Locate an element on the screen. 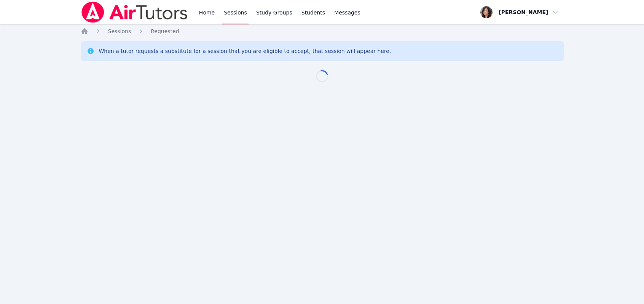 This screenshot has height=304, width=644. span: Sessions is located at coordinates (119, 31).